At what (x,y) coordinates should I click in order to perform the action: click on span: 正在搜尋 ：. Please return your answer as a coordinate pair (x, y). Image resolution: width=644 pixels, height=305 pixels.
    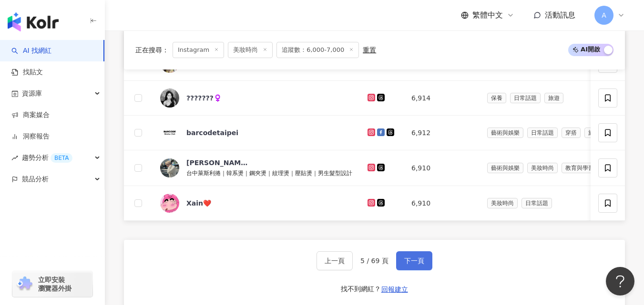
    Looking at the image, I should click on (152, 50).